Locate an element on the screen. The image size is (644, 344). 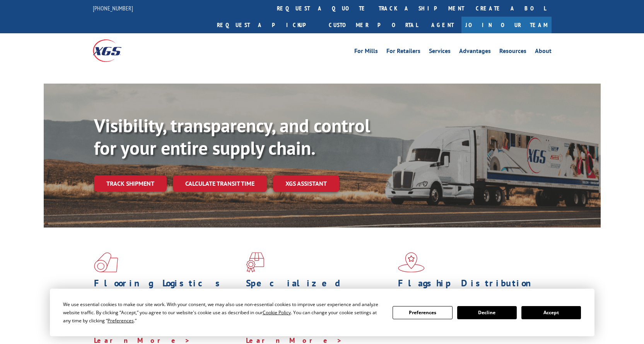
img: xgs-icon-flagship-distribution-model-red is located at coordinates (411, 263).